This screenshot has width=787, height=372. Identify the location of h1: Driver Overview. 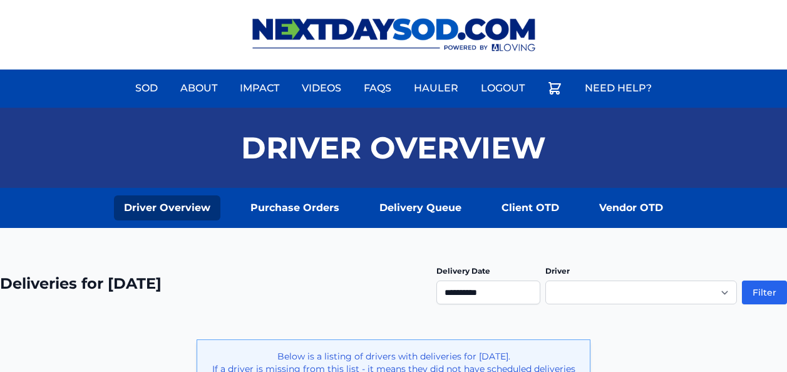
(393, 148).